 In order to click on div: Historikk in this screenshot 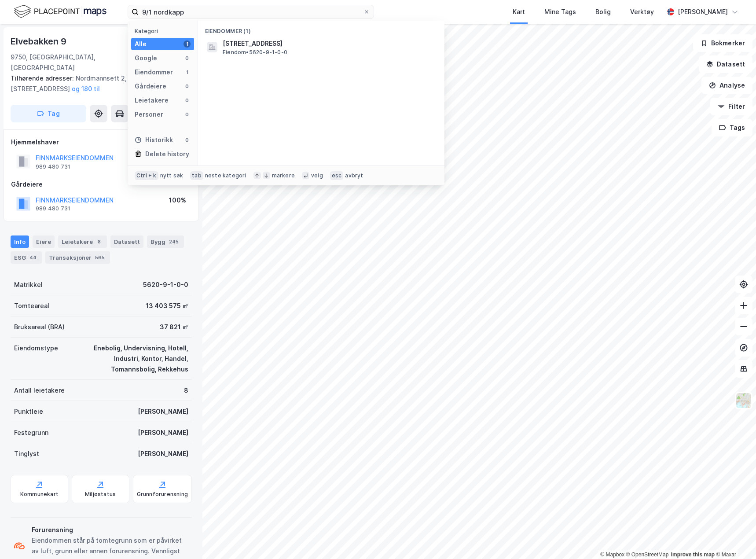, I will do `click(154, 140)`.